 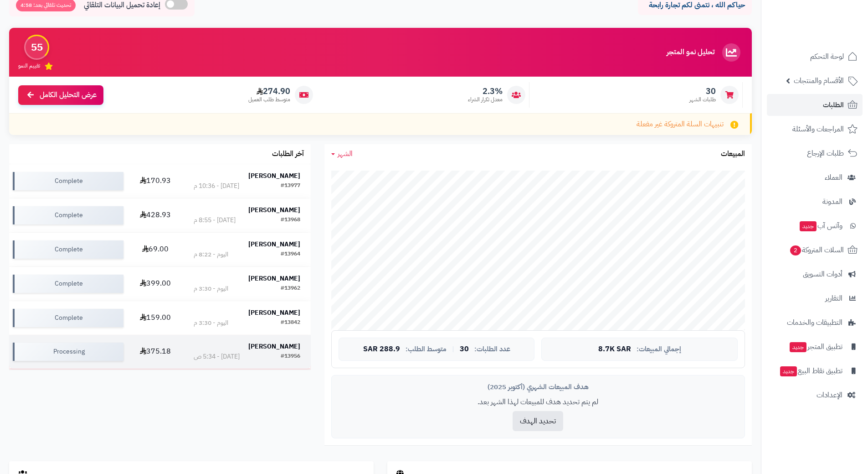 What do you see at coordinates (492, 349) in the screenshot?
I see `span: عدد الطلبات:` at bounding box center [492, 349].